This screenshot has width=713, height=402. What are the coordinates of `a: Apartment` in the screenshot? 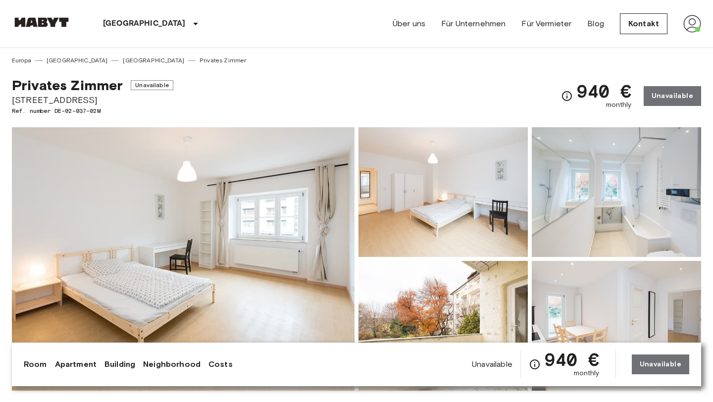 It's located at (76, 364).